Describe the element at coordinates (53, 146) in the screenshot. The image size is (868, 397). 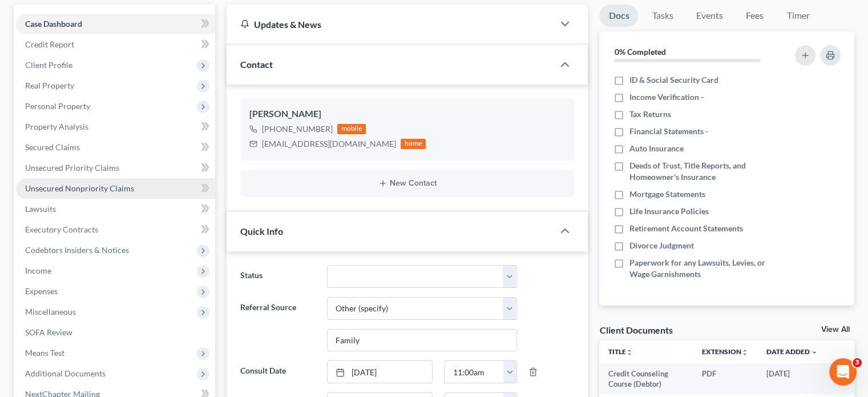
I see `span: Secured Claims` at that location.